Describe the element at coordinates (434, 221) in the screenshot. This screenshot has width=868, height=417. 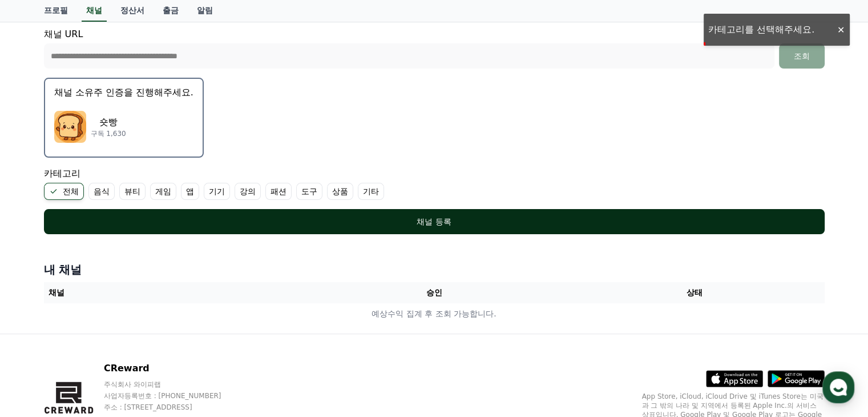
I see `div: 채널 등록` at that location.